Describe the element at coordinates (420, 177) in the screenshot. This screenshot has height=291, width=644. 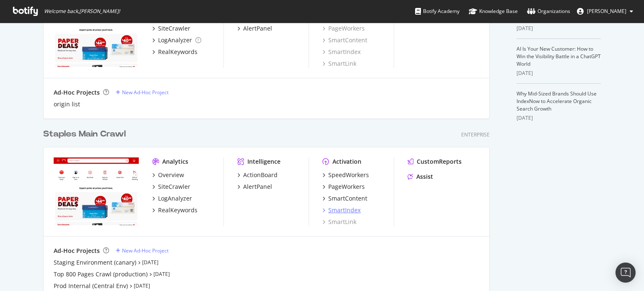
I see `a: Assist` at that location.